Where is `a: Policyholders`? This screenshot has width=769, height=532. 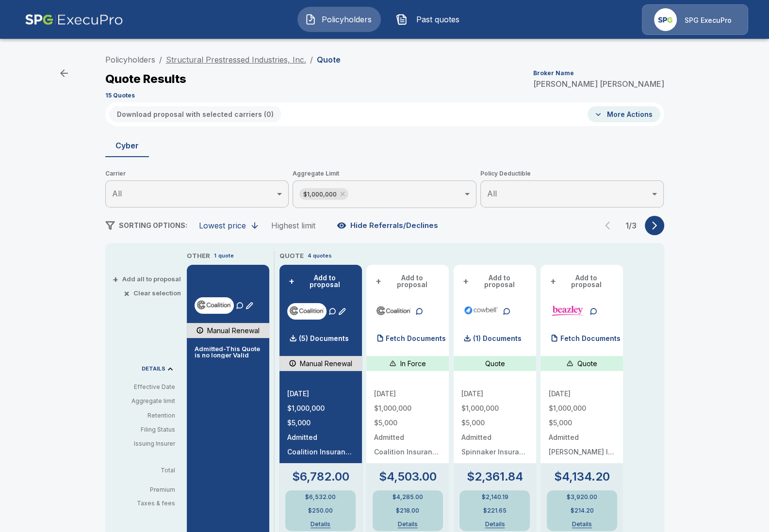 a: Policyholders is located at coordinates (130, 60).